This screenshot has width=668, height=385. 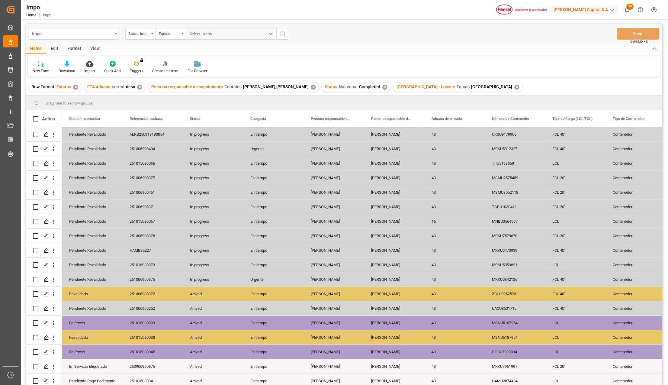 I want to click on div: ZCLU9952573, so click(x=515, y=294).